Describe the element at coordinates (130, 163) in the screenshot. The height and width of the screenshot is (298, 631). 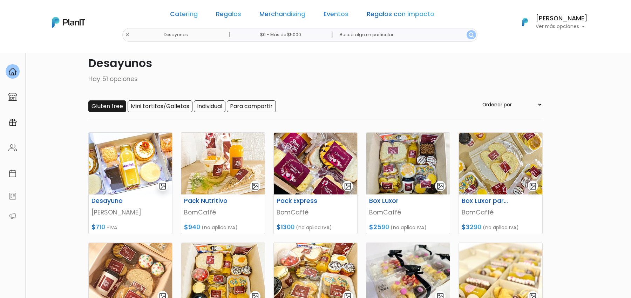
I see `img: thumb_1.5_cajita_feliz.png` at that location.